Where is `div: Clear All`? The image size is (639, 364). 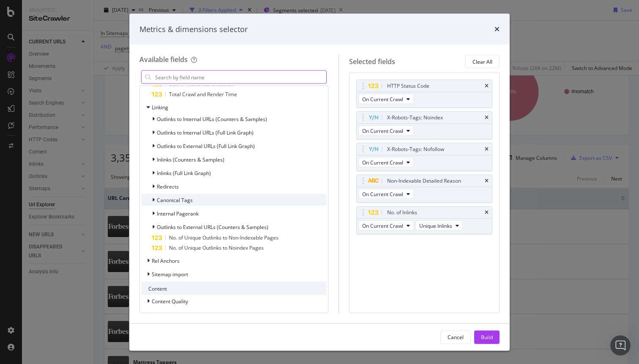 div: Clear All is located at coordinates (482, 61).